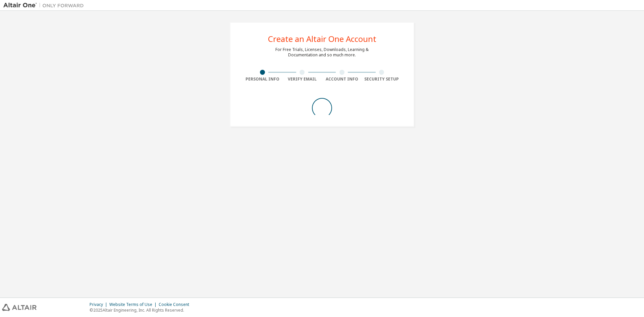 Image resolution: width=644 pixels, height=317 pixels. I want to click on img: Altair One, so click(45, 6).